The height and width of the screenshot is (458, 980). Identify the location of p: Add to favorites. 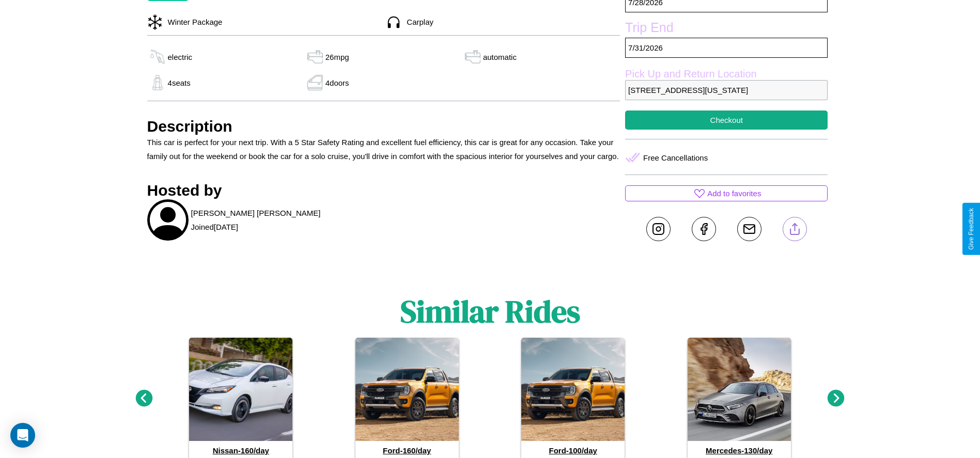
(734, 193).